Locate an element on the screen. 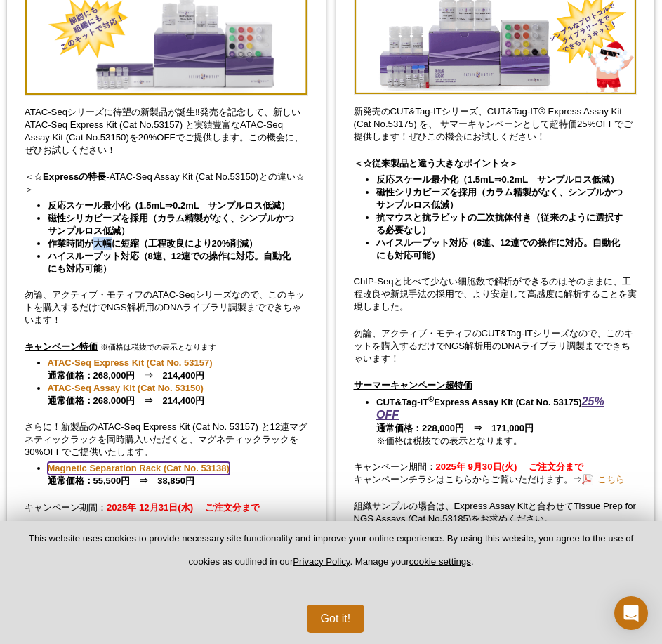 The height and width of the screenshot is (644, 662). u: キャンペーン特価 is located at coordinates (61, 346).